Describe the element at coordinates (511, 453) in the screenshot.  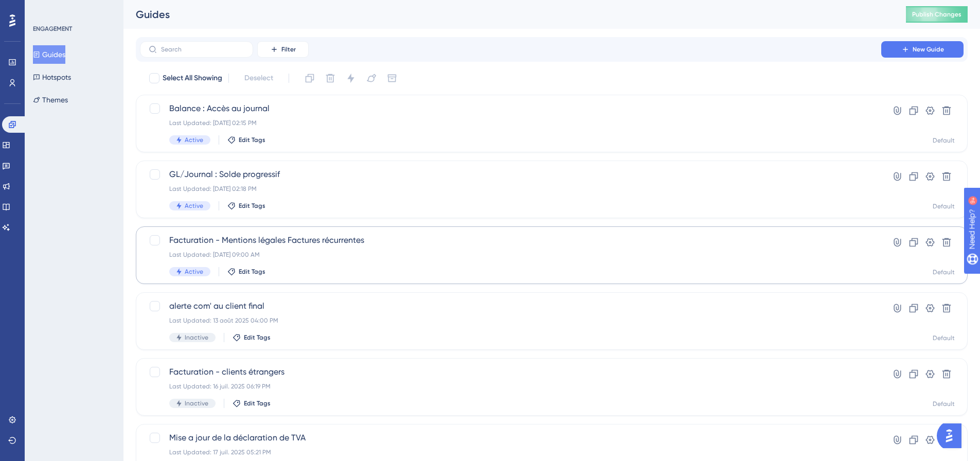
I see `div: Last Updated: 17 juil. 2025 05:21 PM` at that location.